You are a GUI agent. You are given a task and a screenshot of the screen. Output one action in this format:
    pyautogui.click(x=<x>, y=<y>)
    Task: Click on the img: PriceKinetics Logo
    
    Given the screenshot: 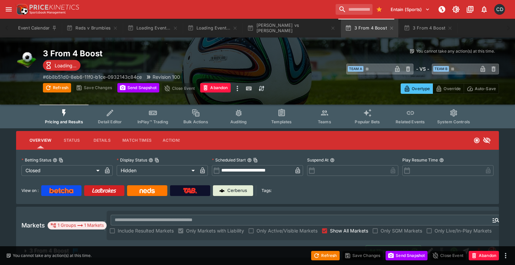 What is the action you would take?
    pyautogui.click(x=21, y=9)
    